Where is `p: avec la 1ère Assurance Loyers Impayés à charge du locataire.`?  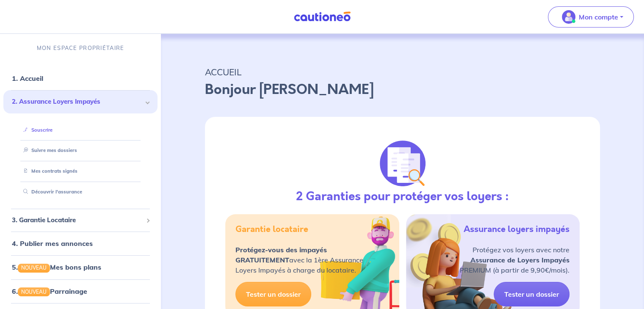
p: avec la 1ère Assurance Loyers Impayés à charge du locataire. is located at coordinates (300, 259).